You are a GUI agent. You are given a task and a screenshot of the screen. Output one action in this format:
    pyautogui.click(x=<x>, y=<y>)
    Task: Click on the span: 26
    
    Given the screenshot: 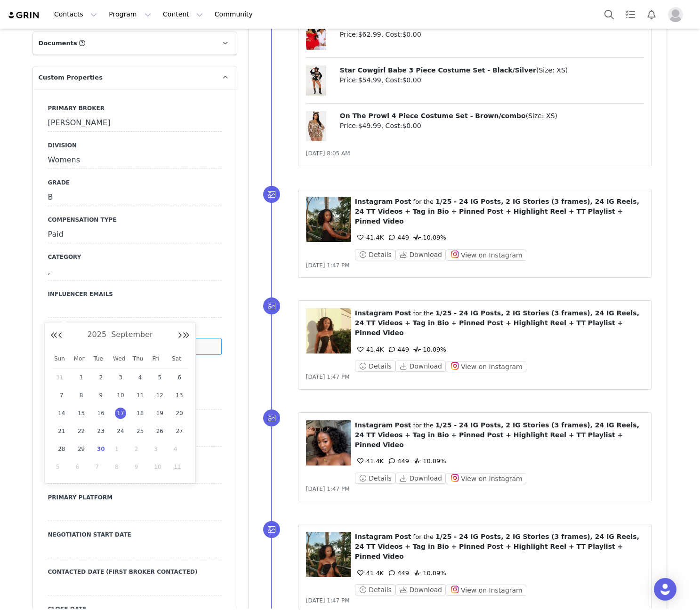 What is the action you would take?
    pyautogui.click(x=160, y=431)
    